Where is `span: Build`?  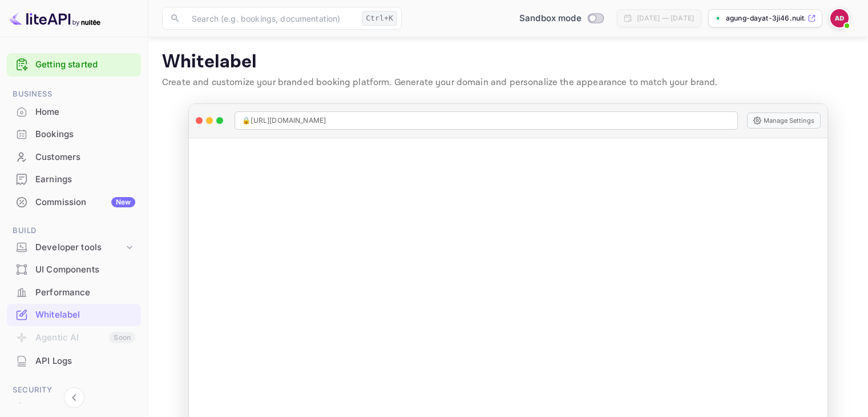 span: Build is located at coordinates (74, 231).